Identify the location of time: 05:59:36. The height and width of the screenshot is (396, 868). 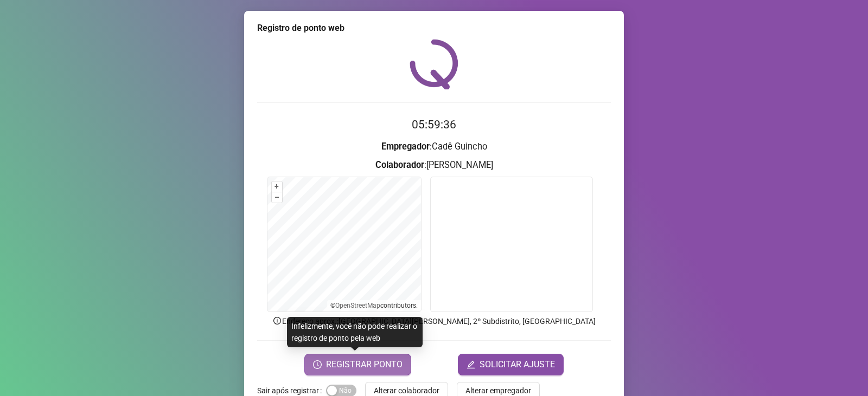
(434, 124).